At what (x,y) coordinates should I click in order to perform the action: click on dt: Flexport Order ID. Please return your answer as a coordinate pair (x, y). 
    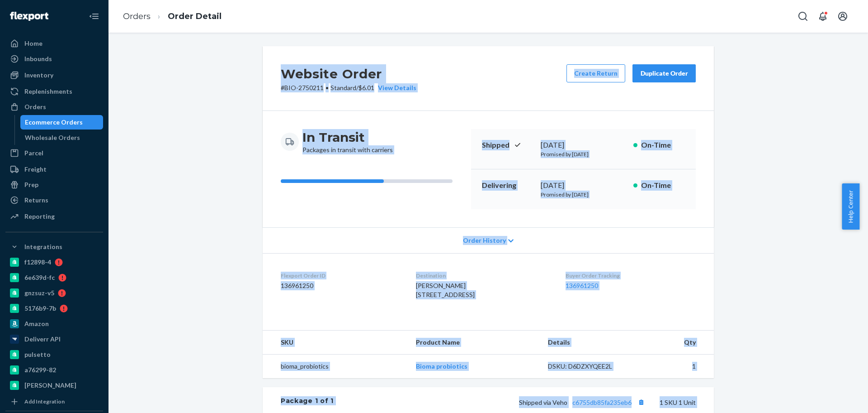
    Looking at the image, I should click on (341, 275).